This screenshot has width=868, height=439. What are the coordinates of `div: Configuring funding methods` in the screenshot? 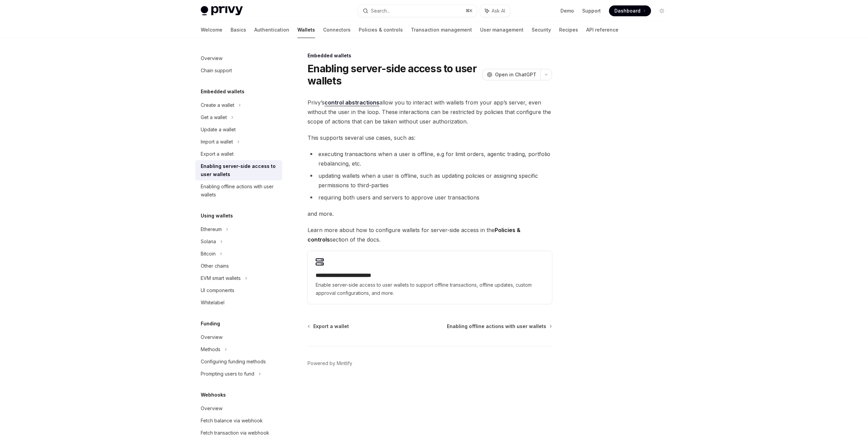 It's located at (233, 362).